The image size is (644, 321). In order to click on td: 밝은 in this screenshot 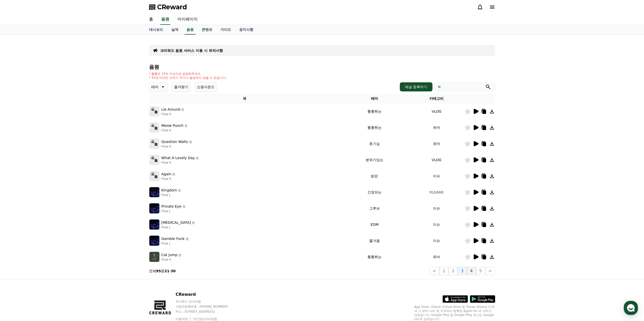, I will do `click(374, 176)`.